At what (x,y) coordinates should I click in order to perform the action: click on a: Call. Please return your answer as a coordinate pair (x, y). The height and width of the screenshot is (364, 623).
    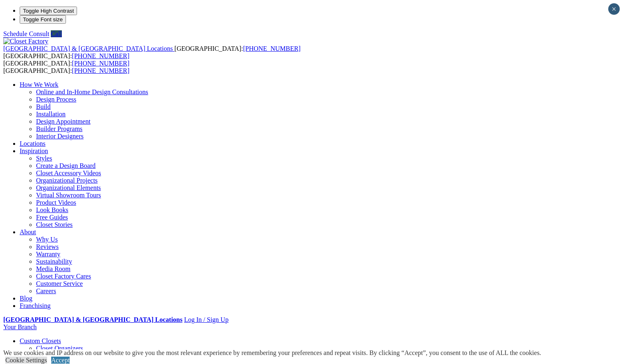
    Looking at the image, I should click on (56, 34).